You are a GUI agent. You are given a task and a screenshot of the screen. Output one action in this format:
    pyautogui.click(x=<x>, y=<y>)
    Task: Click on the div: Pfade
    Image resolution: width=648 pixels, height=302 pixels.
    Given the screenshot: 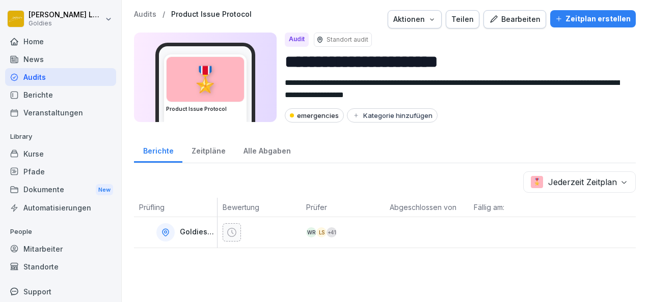 What is the action you would take?
    pyautogui.click(x=61, y=172)
    